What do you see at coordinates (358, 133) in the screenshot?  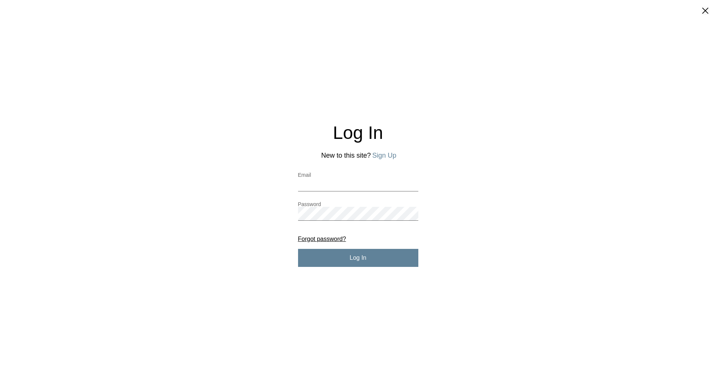 I see `h2: Log In` at bounding box center [358, 133].